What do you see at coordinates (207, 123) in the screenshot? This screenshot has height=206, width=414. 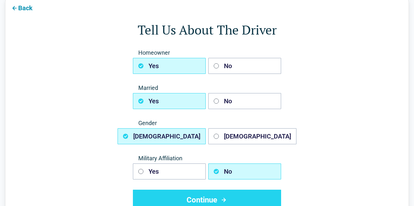 I see `span: Gender` at bounding box center [207, 123].